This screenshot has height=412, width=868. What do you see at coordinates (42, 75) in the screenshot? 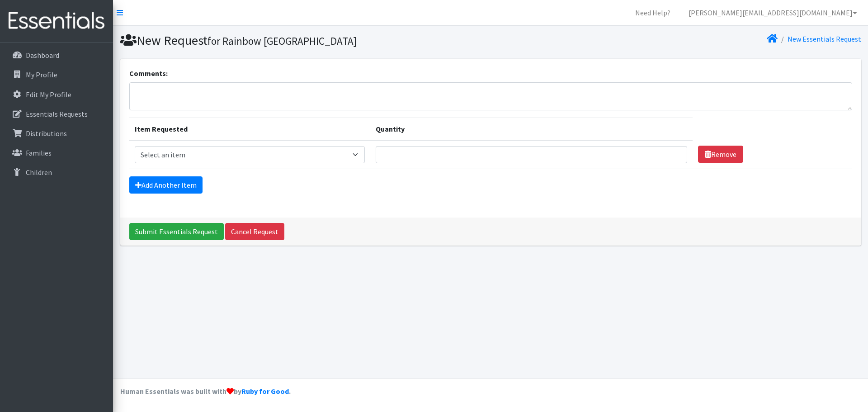
I see `p: My Profile` at bounding box center [42, 75].